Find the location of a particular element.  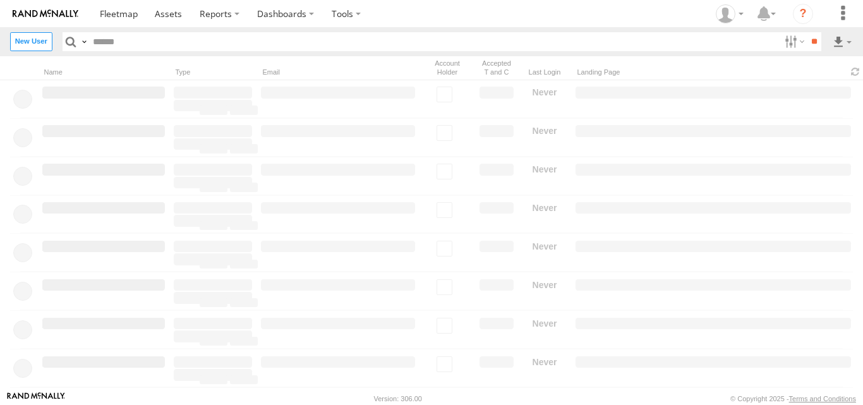

label: Search Filter Options is located at coordinates (792, 41).